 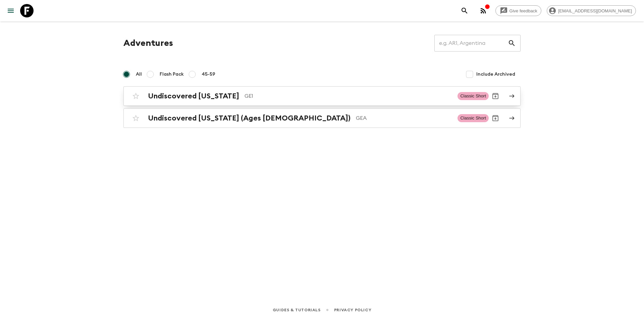 I want to click on span: Give feedback, so click(x=523, y=11).